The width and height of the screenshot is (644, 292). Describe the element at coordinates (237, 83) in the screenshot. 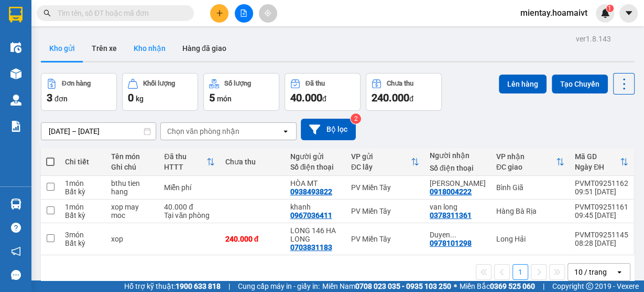

I see `div: Số lượng` at that location.